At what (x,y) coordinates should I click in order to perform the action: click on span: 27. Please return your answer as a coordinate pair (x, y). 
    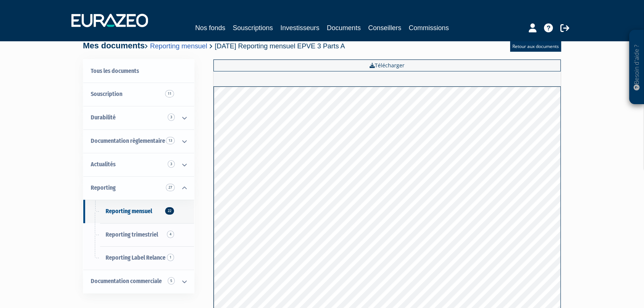
    Looking at the image, I should click on (170, 188).